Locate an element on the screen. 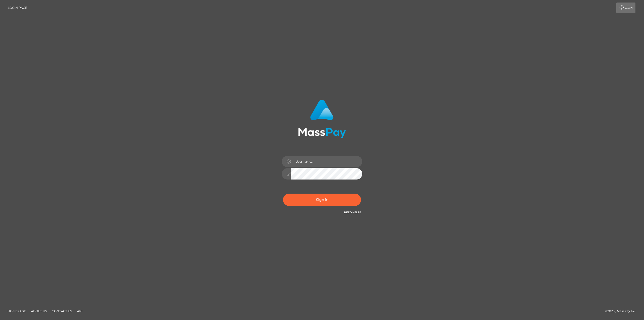 The image size is (644, 320). a: Login is located at coordinates (626, 8).